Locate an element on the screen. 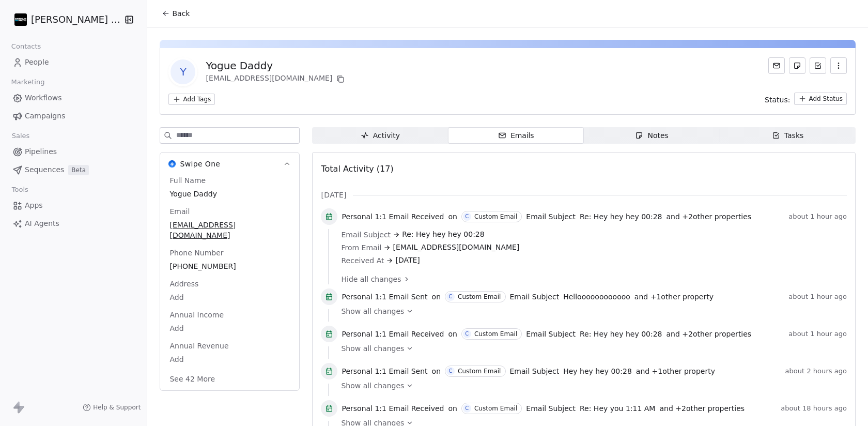 The height and width of the screenshot is (426, 868). span: Annual Income is located at coordinates (197, 314).